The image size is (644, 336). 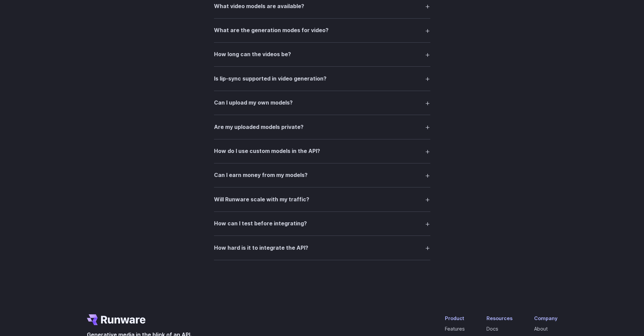 What do you see at coordinates (323, 151) in the screenshot?
I see `summary: How do I use custom models in the API?` at bounding box center [323, 151].